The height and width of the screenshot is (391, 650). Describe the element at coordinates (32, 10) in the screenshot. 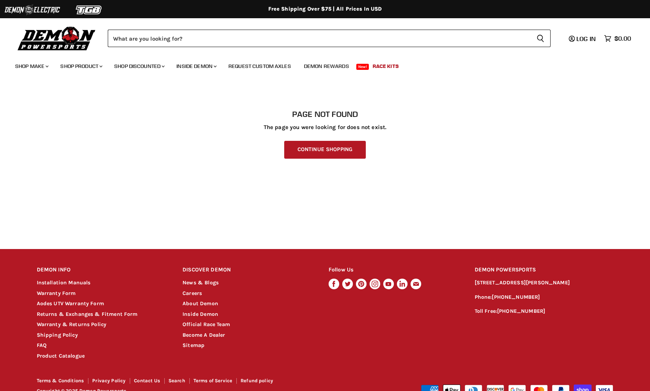

I see `img: Demon Electric Logo 2` at that location.